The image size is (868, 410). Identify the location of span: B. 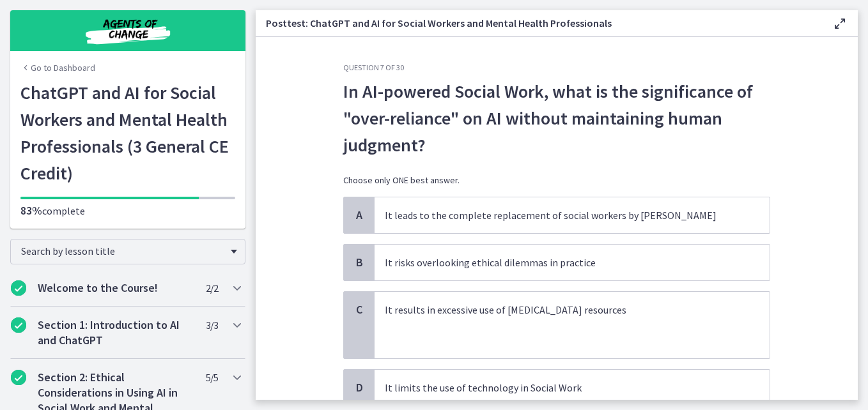
(359, 262).